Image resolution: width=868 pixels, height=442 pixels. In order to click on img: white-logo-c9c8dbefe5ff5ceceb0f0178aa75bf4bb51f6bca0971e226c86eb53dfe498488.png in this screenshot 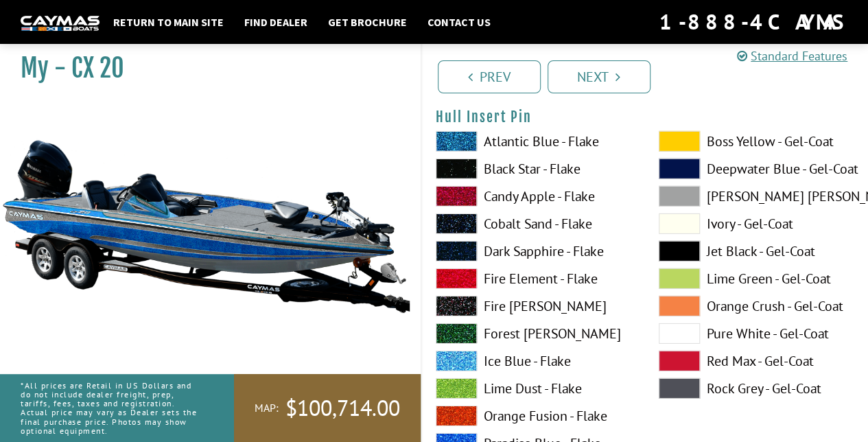, I will do `click(59, 23)`.